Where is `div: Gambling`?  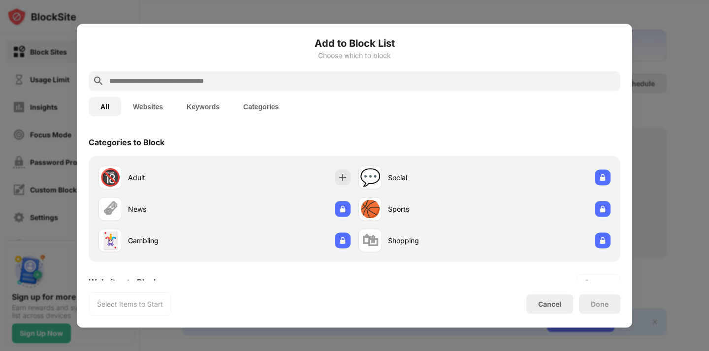
div: Gambling is located at coordinates (176, 240).